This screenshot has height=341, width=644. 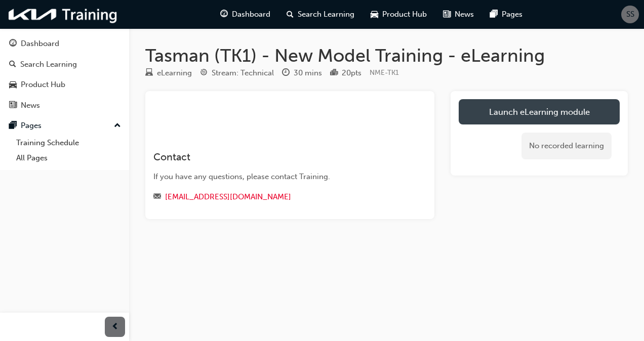 What do you see at coordinates (237, 73) in the screenshot?
I see `div: Stream` at bounding box center [237, 73].